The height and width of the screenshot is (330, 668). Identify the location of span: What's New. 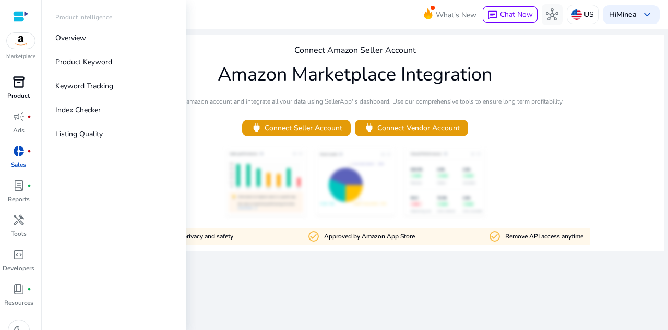
(456, 15).